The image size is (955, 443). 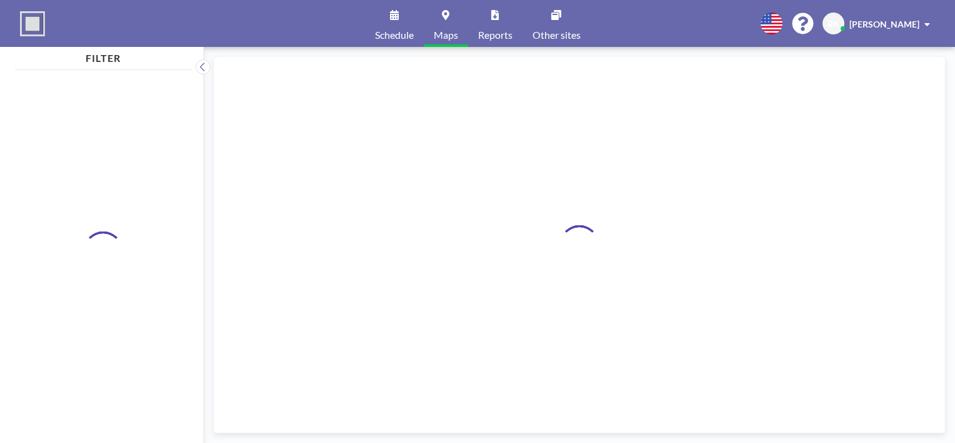 What do you see at coordinates (103, 56) in the screenshot?
I see `h4: FILTER` at bounding box center [103, 56].